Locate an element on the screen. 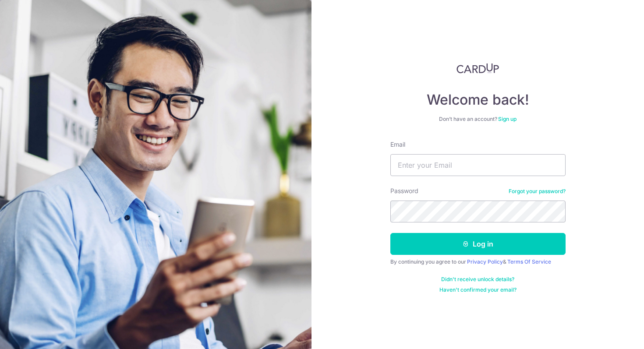 The width and height of the screenshot is (644, 349). label: Password is located at coordinates (405, 191).